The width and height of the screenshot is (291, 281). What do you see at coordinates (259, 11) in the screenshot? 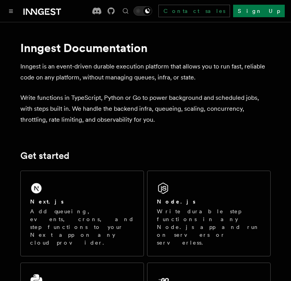
I see `a: Sign Up` at bounding box center [259, 11].